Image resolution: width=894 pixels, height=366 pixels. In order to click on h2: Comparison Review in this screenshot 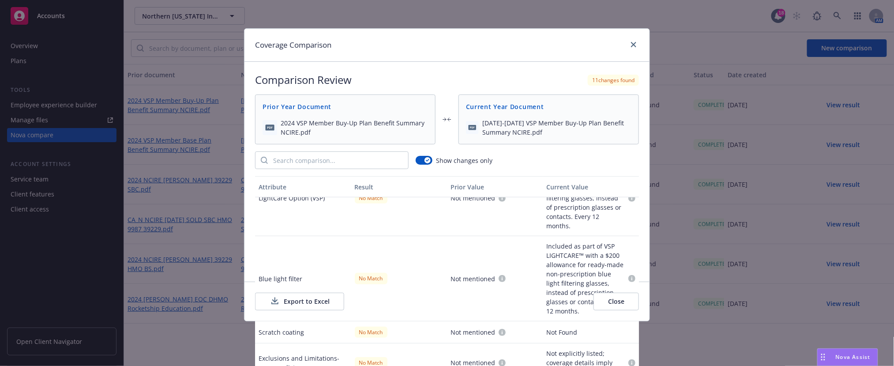, I will do `click(303, 80)`.